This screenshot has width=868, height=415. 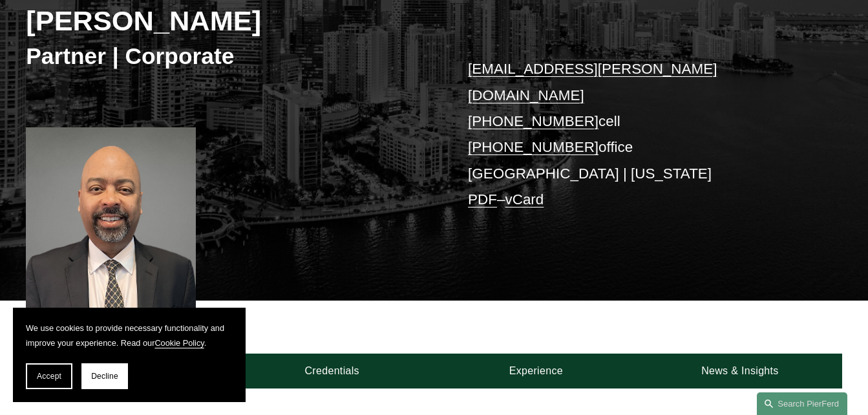 I want to click on button: Accept, so click(x=49, y=376).